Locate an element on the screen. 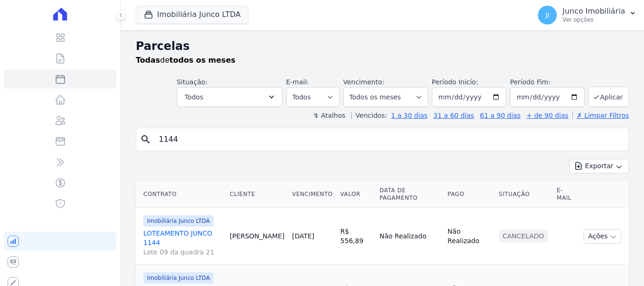 This screenshot has height=286, width=644. p: Junco Imobiliária is located at coordinates (594, 11).